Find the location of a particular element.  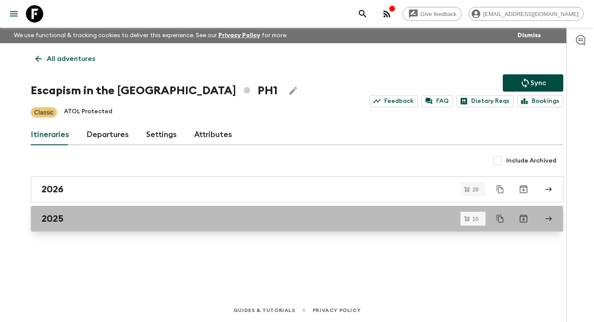

span: Include Archived is located at coordinates (531, 161).